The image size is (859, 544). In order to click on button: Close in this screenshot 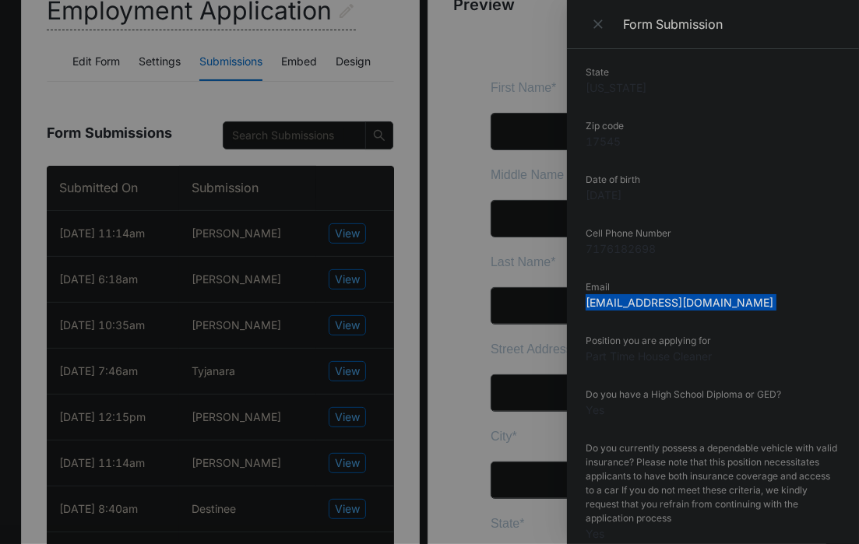, I will do `click(599, 24)`.